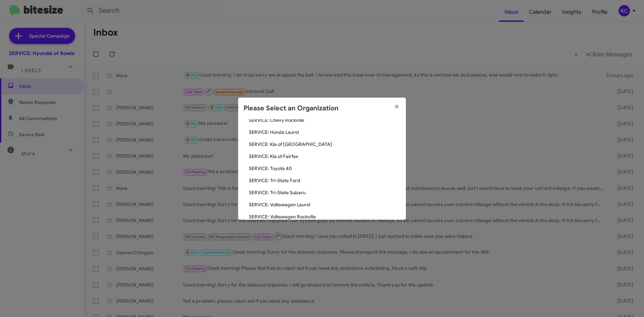 Image resolution: width=644 pixels, height=317 pixels. What do you see at coordinates (325, 205) in the screenshot?
I see `span: SERVICE: Volkswagen Laurel` at bounding box center [325, 205].